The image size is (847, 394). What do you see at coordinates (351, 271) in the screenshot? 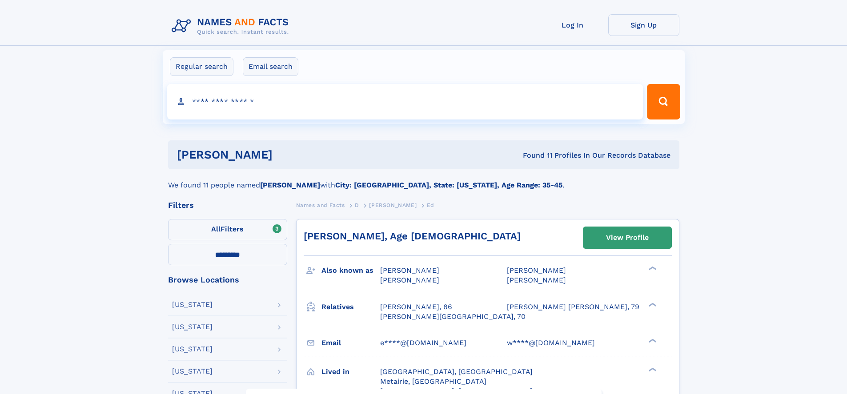
I see `h3: Also known as` at bounding box center [351, 271].